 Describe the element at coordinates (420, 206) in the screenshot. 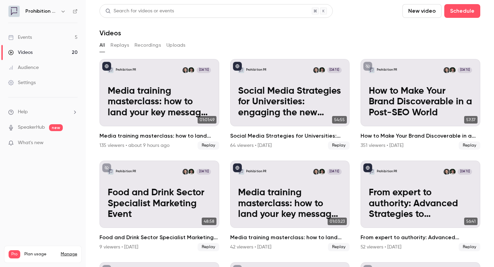

I see `a: From expert to authority: Advanced Strategies to Supercharge your B2B Thought LeadershipProhibiti...` at that location.